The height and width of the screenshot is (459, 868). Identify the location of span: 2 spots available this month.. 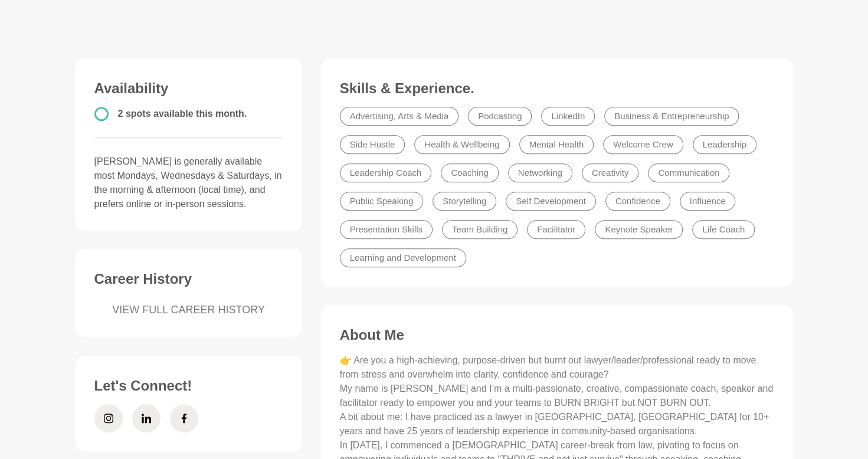
(183, 113).